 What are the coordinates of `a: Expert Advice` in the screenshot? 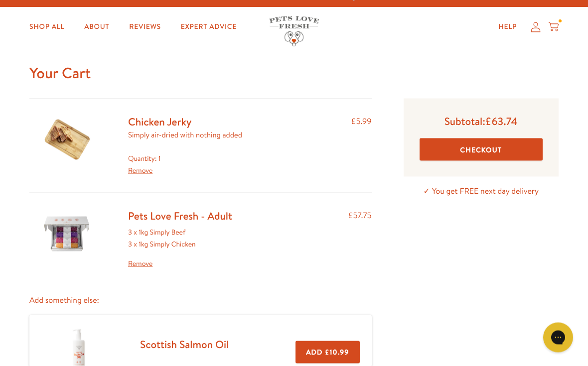 It's located at (209, 28).